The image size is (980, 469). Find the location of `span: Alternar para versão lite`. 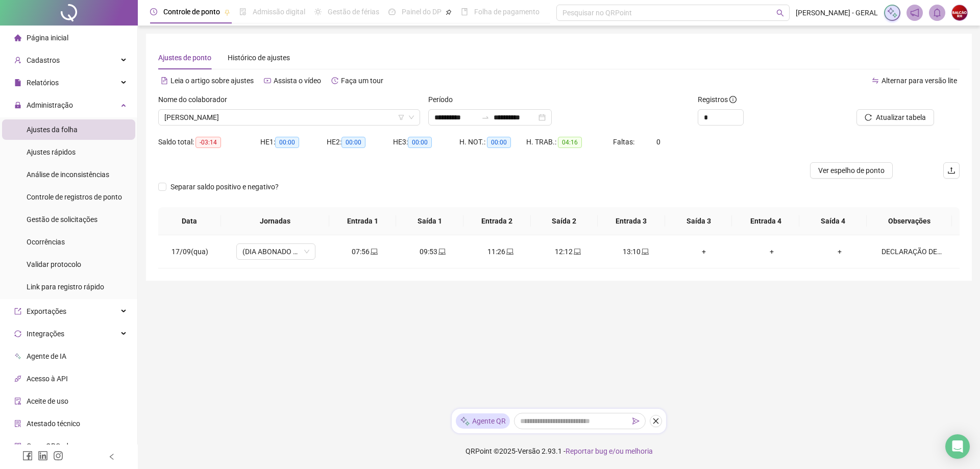

span: Alternar para versão lite is located at coordinates (919, 80).